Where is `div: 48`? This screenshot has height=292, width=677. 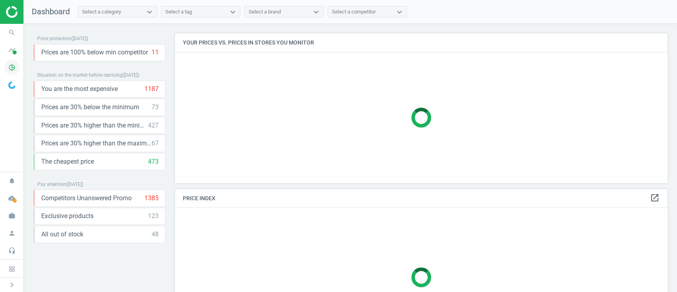
div: 48 is located at coordinates (155, 234).